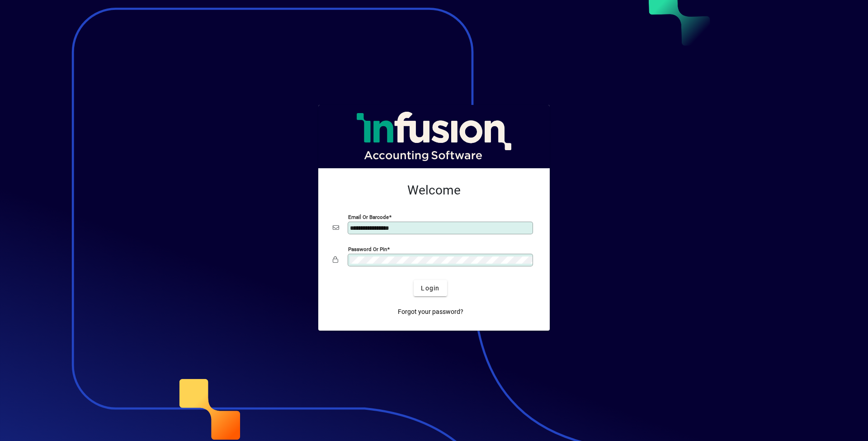  I want to click on span: Forgot your password?, so click(430, 311).